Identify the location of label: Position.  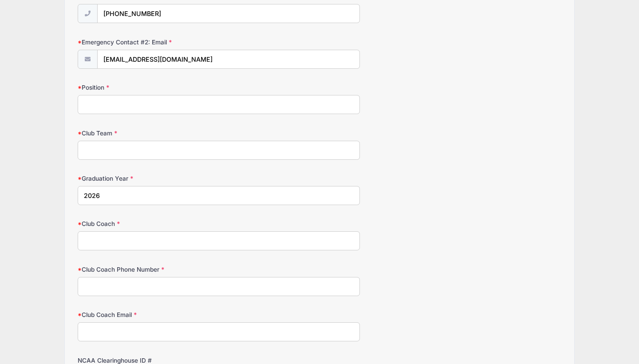
(158, 87).